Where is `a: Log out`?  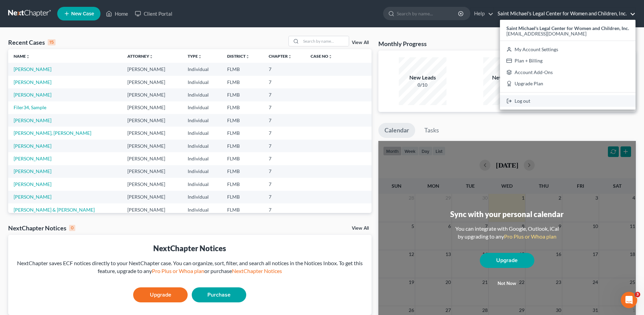 a: Log out is located at coordinates (568, 101).